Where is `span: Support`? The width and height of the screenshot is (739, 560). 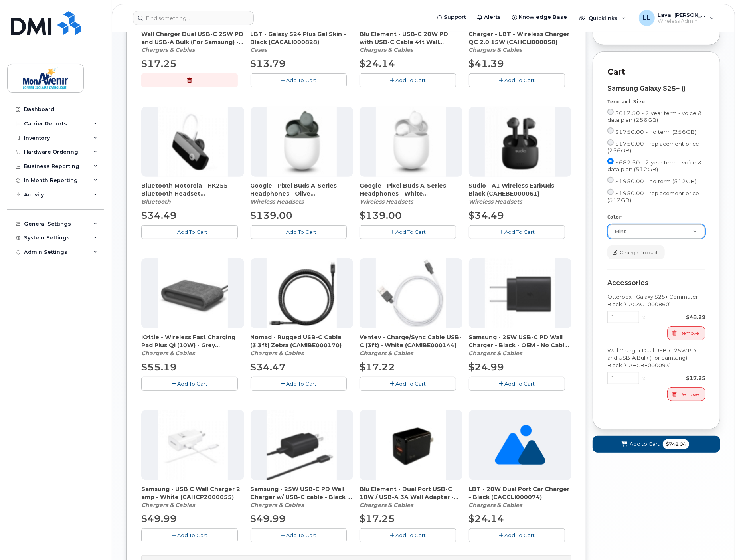 span: Support is located at coordinates (455, 17).